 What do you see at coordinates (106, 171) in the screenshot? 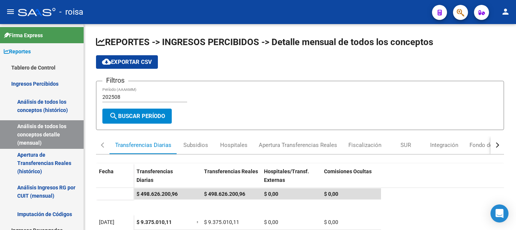
I see `span: Fecha` at bounding box center [106, 171].